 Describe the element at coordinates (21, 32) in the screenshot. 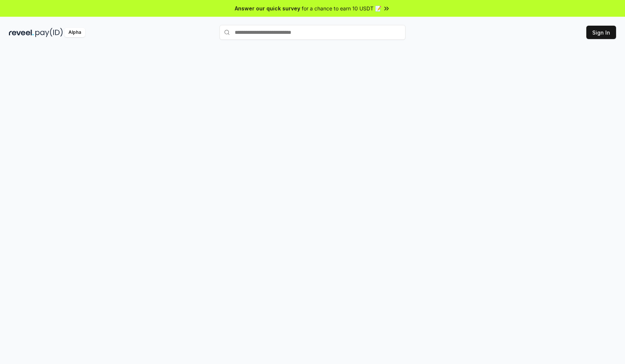

I see `img: reveel_dark` at that location.